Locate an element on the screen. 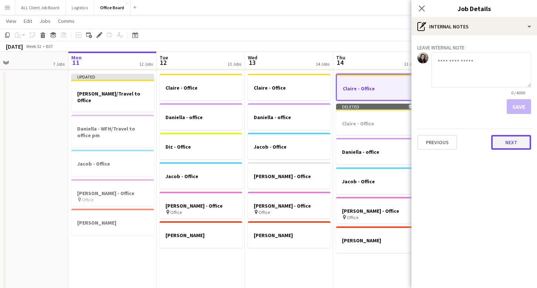 The image size is (537, 288). span: 13 is located at coordinates (252, 62).